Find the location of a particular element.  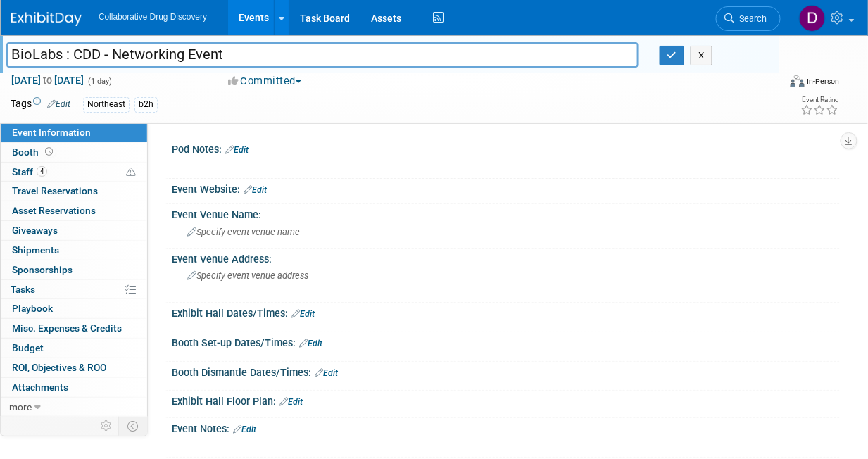

a: ROI, Objectives & ROO is located at coordinates (74, 368).